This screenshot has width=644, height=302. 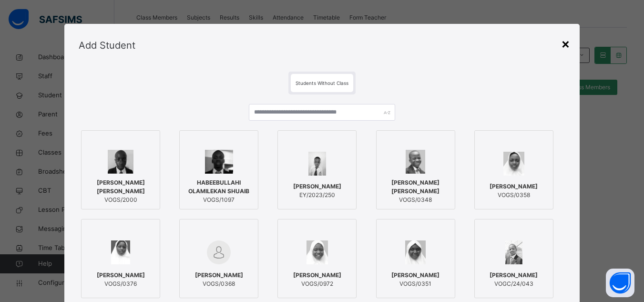 I want to click on span: VOGS/0351, so click(x=415, y=284).